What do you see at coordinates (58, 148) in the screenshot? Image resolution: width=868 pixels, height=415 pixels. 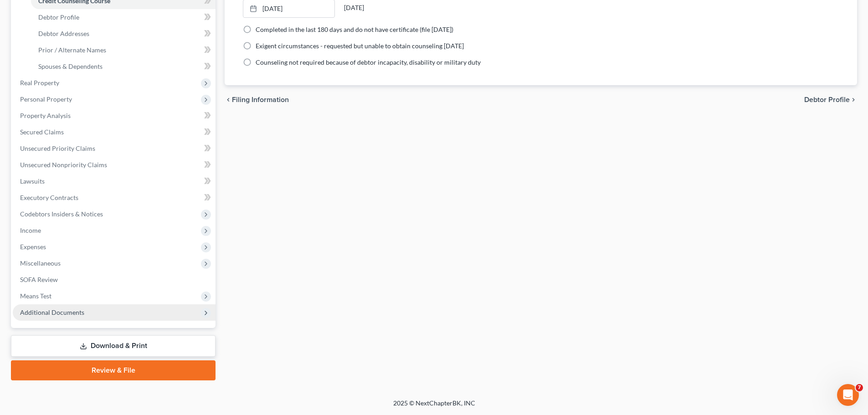 I see `span: Unsecured Priority Claims` at bounding box center [58, 148].